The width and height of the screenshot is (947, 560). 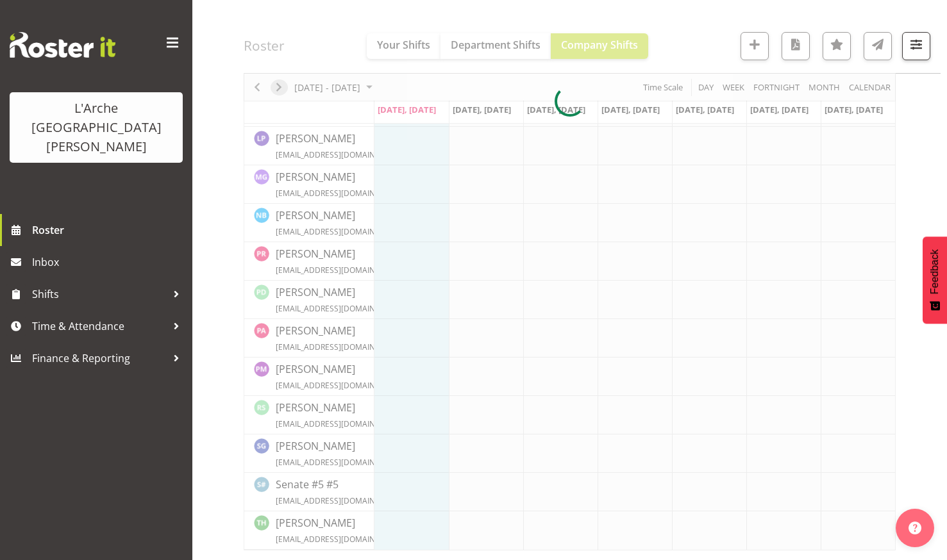 What do you see at coordinates (99, 358) in the screenshot?
I see `span: Finance & Reporting` at bounding box center [99, 358].